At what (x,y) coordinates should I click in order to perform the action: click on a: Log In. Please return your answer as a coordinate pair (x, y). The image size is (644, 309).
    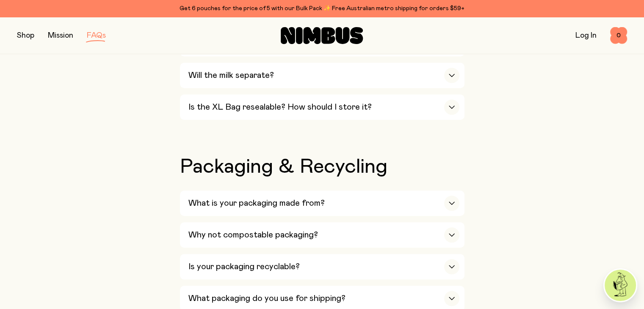
    Looking at the image, I should click on (586, 36).